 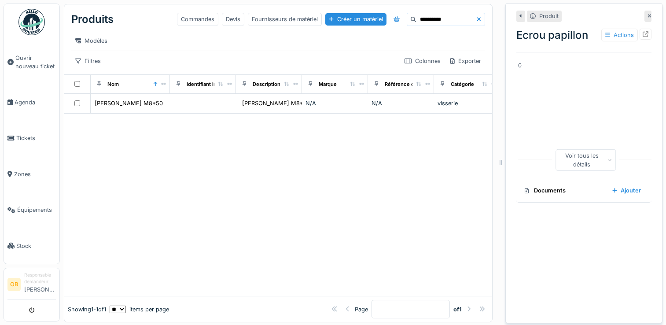 What do you see at coordinates (463, 84) in the screenshot?
I see `div: Catégorie` at bounding box center [463, 84].